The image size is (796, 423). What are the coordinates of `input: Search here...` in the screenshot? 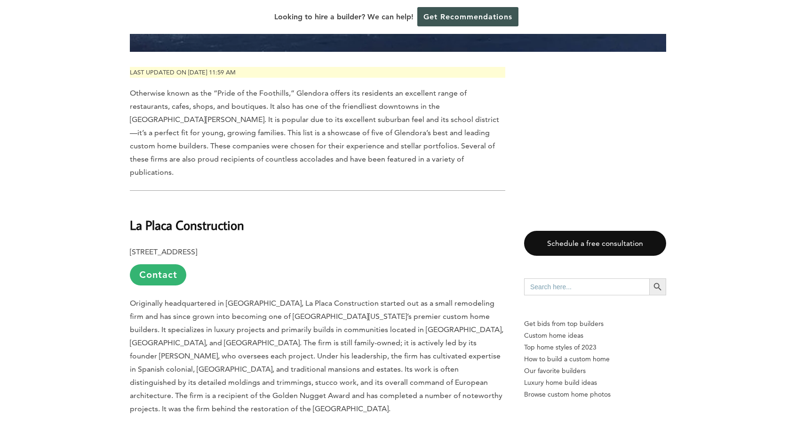 It's located at (587, 287).